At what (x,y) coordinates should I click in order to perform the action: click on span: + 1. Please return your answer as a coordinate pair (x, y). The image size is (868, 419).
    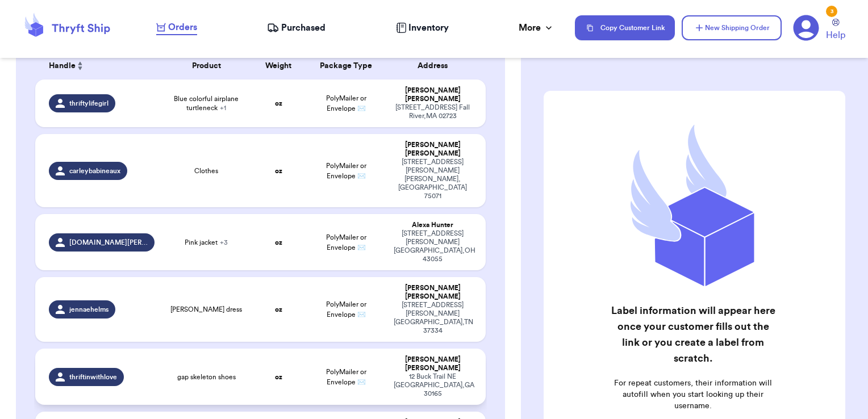
    Looking at the image, I should click on (223, 108).